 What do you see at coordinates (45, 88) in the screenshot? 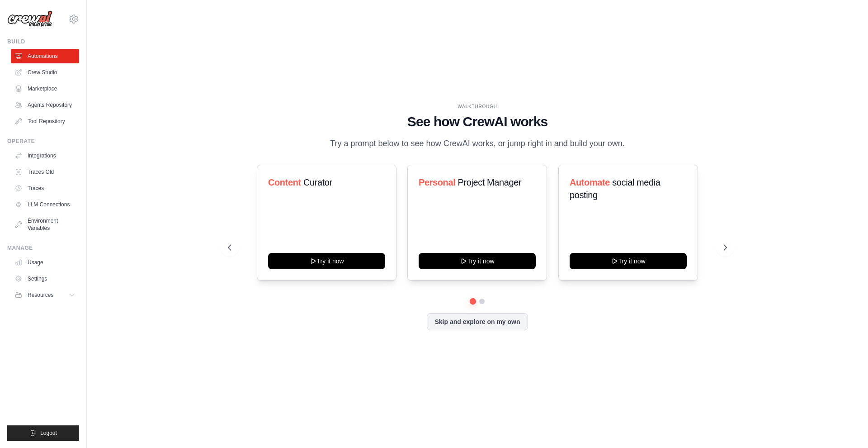
I see `a: Marketplace` at bounding box center [45, 88].